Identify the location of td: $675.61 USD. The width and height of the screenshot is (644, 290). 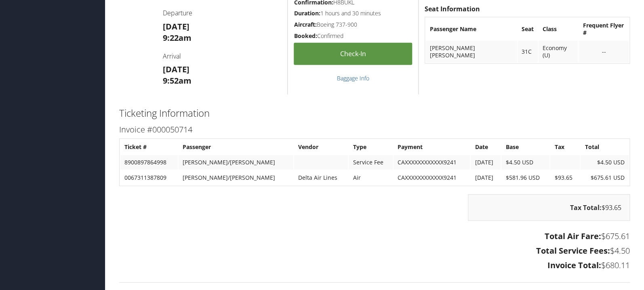
(604, 178).